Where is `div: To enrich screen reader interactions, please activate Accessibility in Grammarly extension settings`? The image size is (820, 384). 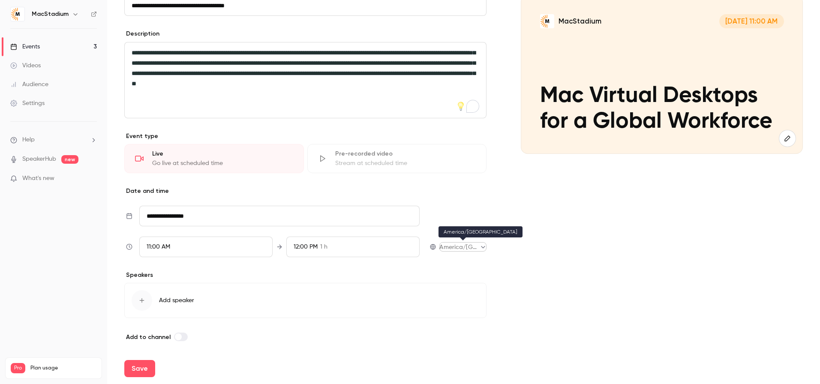
div: To enrich screen reader interactions, please activate Accessibility in Grammarly extension settings is located at coordinates (305, 80).